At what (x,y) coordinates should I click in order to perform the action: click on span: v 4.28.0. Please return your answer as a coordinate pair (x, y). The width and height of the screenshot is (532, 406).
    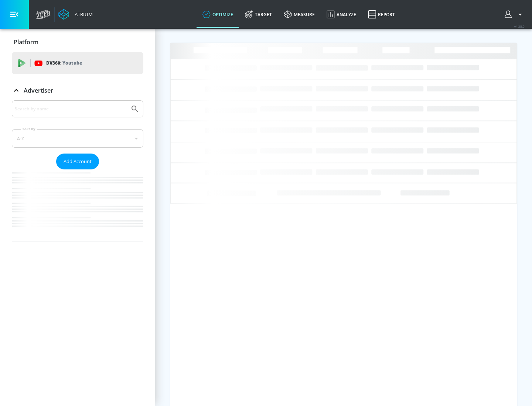
    Looking at the image, I should click on (519, 26).